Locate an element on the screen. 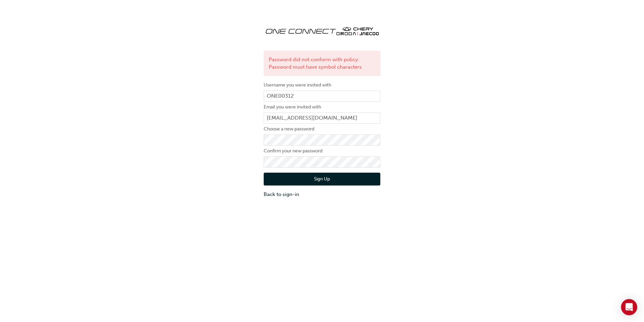 The image size is (644, 322). div: Open Intercom Messenger is located at coordinates (629, 307).